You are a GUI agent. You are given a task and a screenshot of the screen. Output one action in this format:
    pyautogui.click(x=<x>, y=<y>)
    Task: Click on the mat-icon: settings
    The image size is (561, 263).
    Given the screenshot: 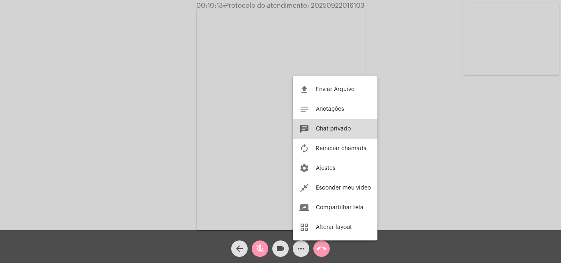 What is the action you would take?
    pyautogui.click(x=304, y=168)
    